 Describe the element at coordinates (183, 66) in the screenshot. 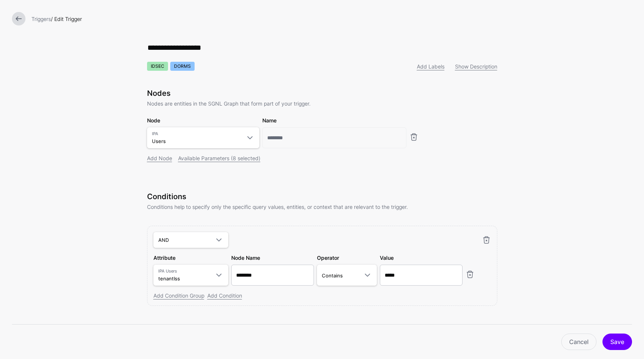

I see `span: DORMS` at that location.